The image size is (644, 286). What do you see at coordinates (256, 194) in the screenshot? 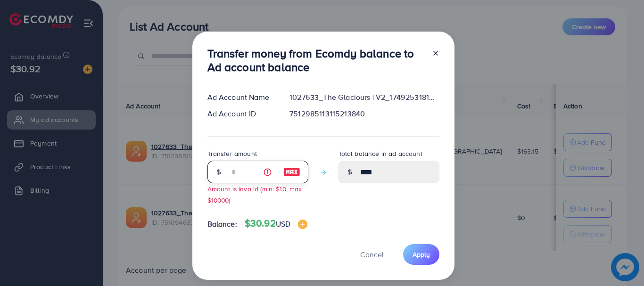
I see `small: Amount is invalid (min: $10, max: $10000)` at bounding box center [256, 194].